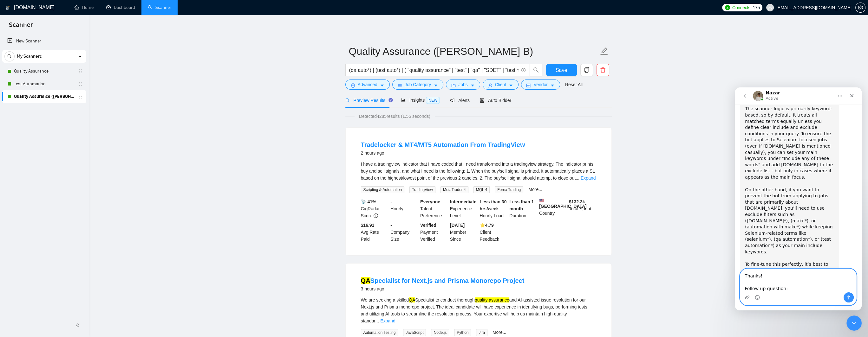 The image size is (868, 337). I want to click on div: On the other hand, if you want to prevent the bot from applying to jobs that are primarily about ..., so click(55, 137).